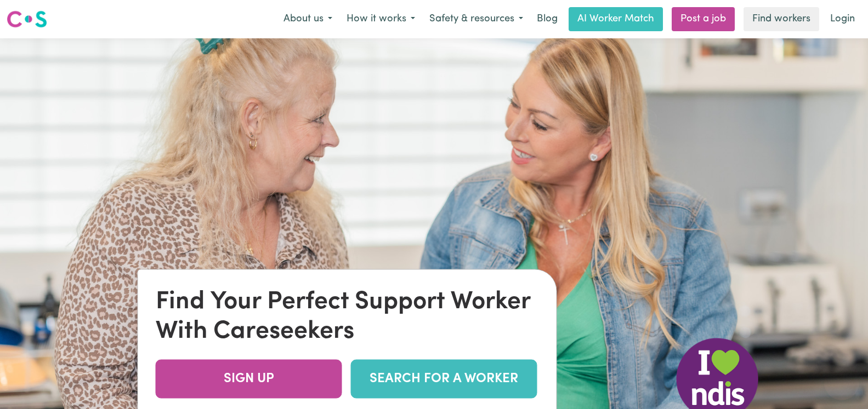 The width and height of the screenshot is (868, 409). Describe the element at coordinates (308, 19) in the screenshot. I see `button: About us` at that location.